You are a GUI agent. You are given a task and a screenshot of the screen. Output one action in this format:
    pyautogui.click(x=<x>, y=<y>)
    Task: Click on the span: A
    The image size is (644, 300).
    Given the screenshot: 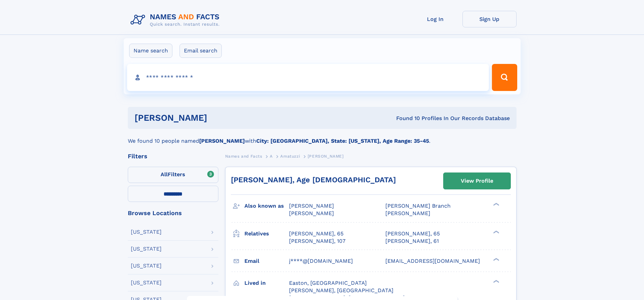 What is the action you would take?
    pyautogui.click(x=271, y=156)
    